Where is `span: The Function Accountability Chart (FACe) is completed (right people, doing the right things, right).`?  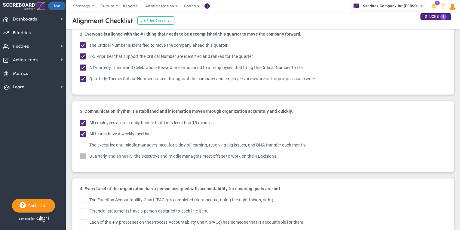 span: The Function Accountability Chart (FACe) is completed (right people, doing the right things, right). is located at coordinates (182, 200).